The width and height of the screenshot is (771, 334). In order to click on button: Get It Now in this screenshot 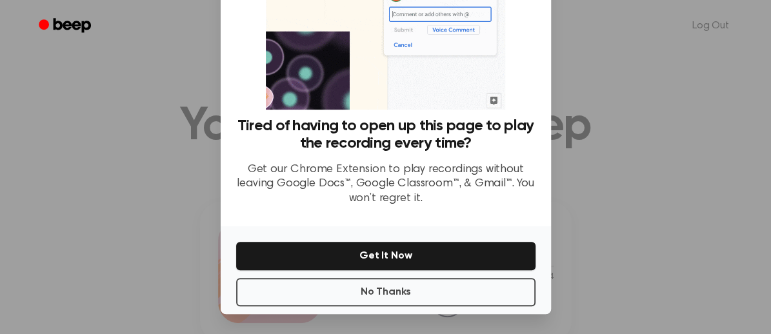, I will do `click(386, 256)`.